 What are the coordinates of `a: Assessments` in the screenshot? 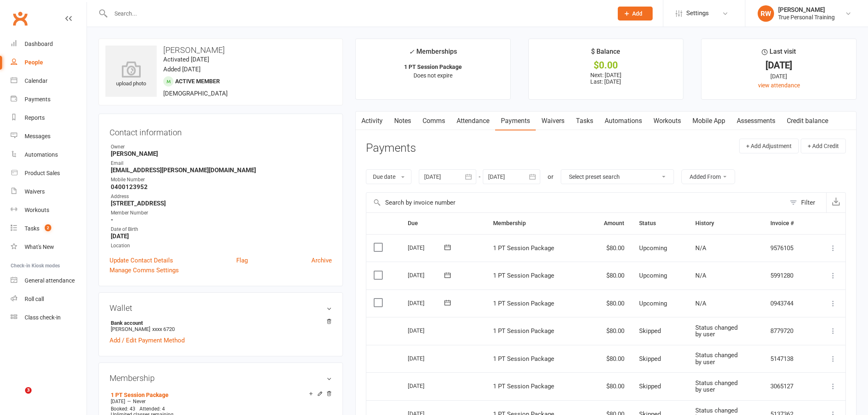 It's located at (756, 121).